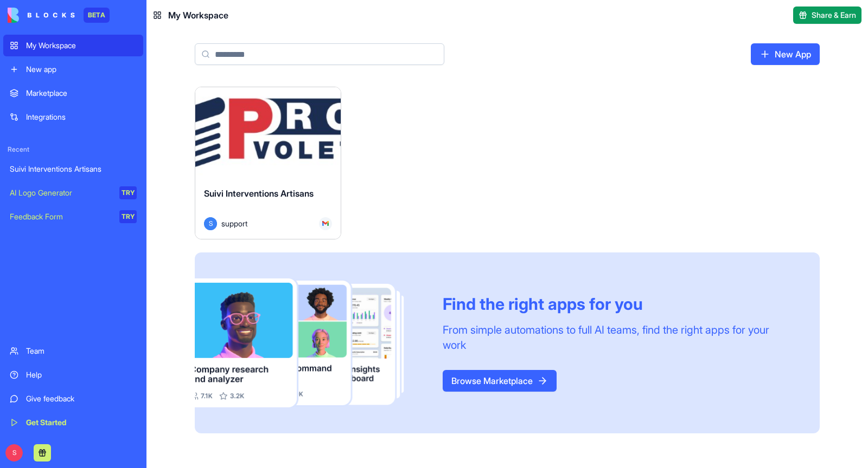  I want to click on div: Marketplace, so click(82, 93).